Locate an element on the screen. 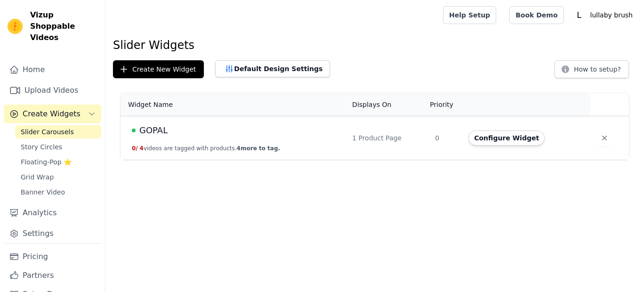 The image size is (644, 292). a: Analytics is located at coordinates (52, 213).